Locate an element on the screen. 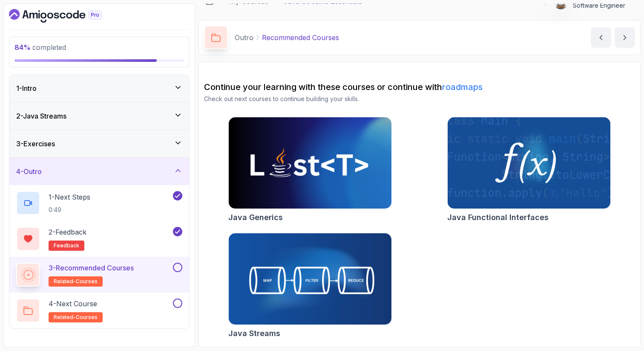 This screenshot has height=351, width=644. a: Java Streams cardJava Streams is located at coordinates (310, 286).